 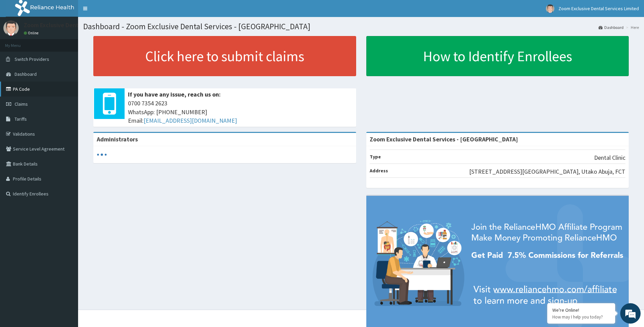 I want to click on b: Address, so click(x=379, y=171).